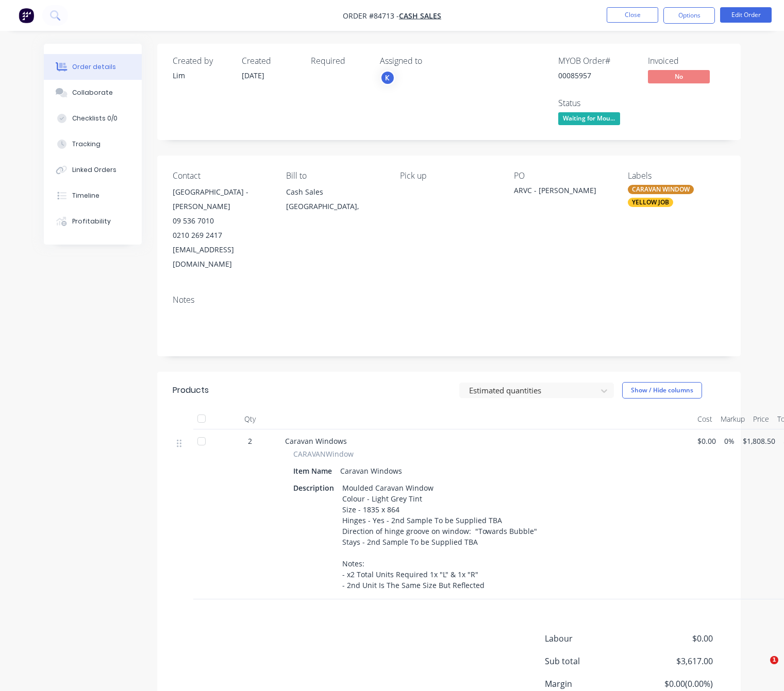 This screenshot has width=784, height=691. Describe the element at coordinates (589, 119) in the screenshot. I see `span: Waiting for Mou...` at that location.